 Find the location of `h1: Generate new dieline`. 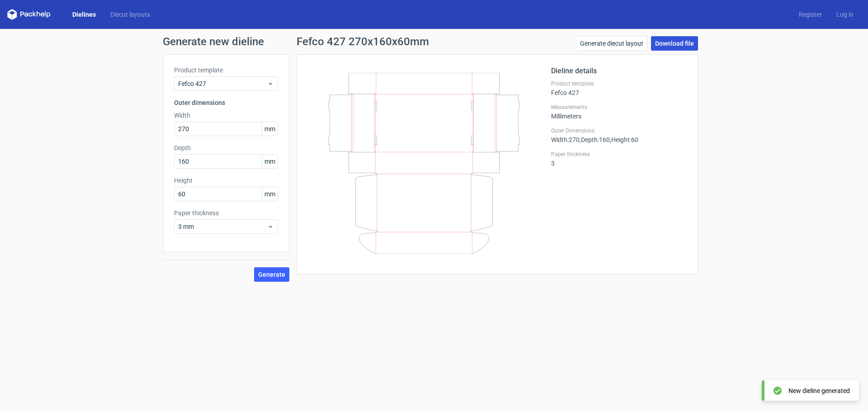

h1: Generate new dieline is located at coordinates (434, 41).